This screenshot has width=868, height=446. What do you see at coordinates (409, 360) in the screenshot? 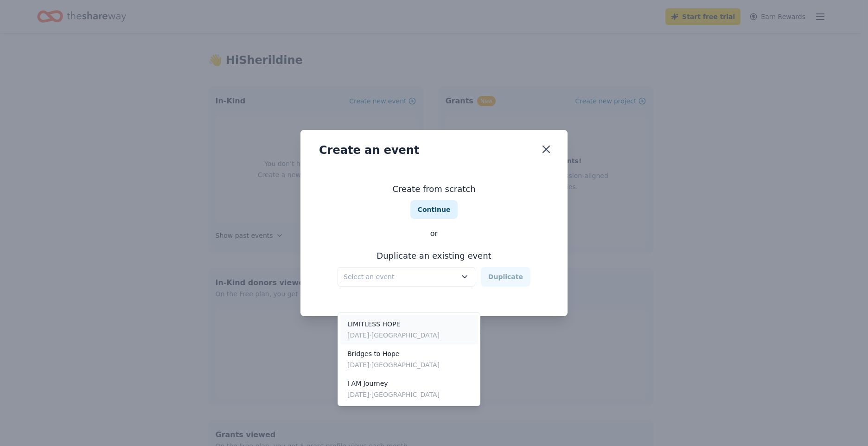
I see `div: Select an event` at bounding box center [409, 360].